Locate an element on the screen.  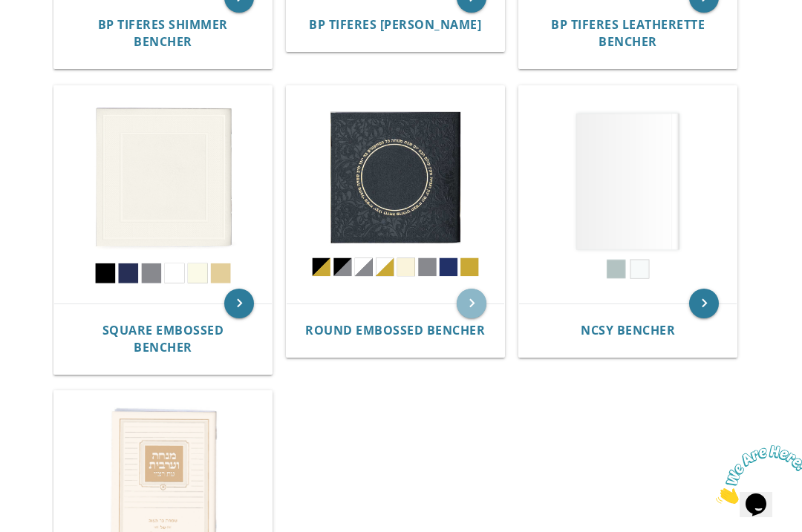
a: BP Tiferes Shimmer Bencher is located at coordinates (163, 33).